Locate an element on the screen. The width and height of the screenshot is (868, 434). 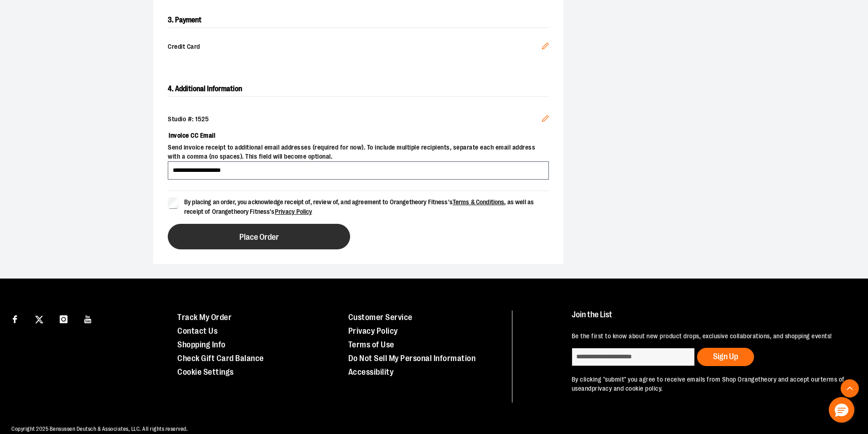
button: Hello, have a question? Let’s chat. is located at coordinates (841, 410).